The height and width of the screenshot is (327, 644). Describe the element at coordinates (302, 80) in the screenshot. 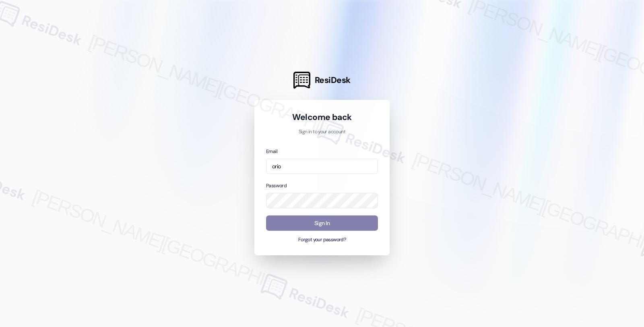

I see `img: ResiDesk Logo` at that location.